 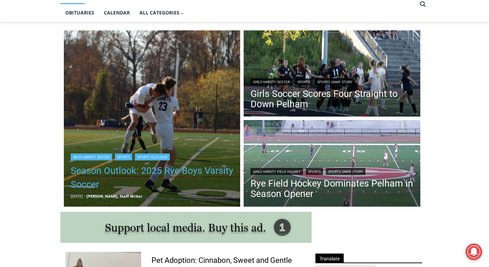 What do you see at coordinates (80, 13) in the screenshot?
I see `a: Obituaries` at bounding box center [80, 13].